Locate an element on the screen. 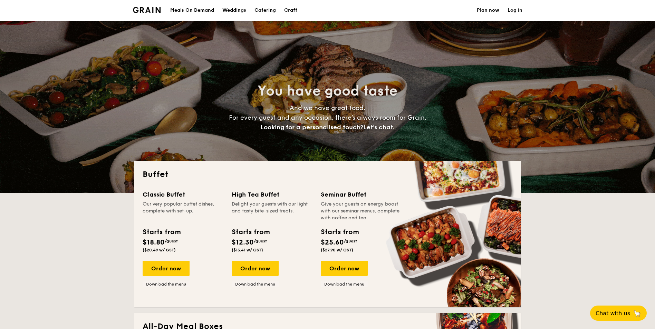  span: And we have great food. For every guest and any occasion, there’s always room for Grain. is located at coordinates (328, 118).